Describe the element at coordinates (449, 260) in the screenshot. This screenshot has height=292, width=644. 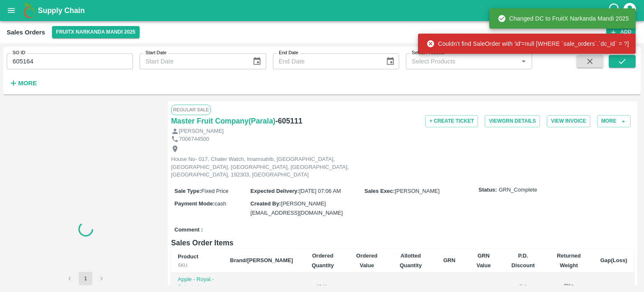
I see `b: GRN` at that location.